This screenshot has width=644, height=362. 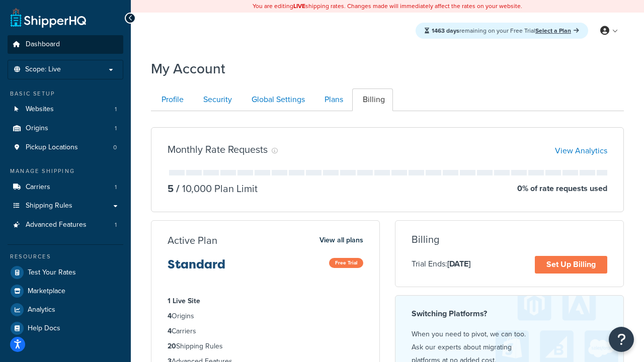 I want to click on li: Websites, so click(x=66, y=109).